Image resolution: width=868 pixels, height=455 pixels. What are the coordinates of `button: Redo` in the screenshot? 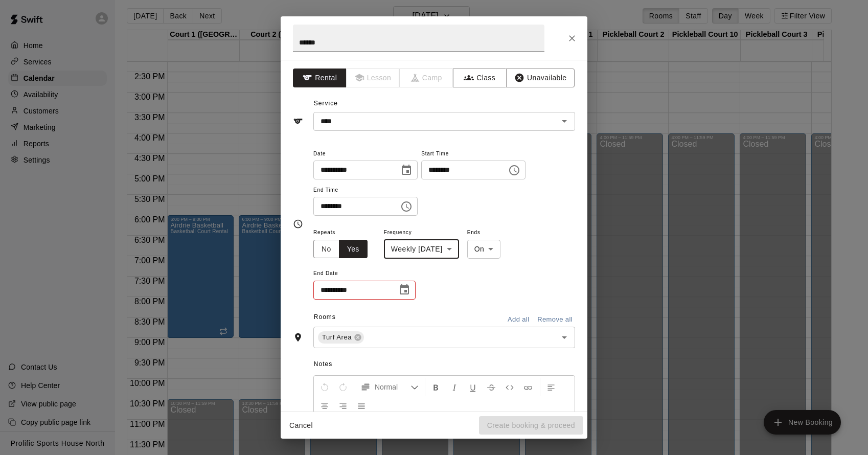 It's located at (343, 387).